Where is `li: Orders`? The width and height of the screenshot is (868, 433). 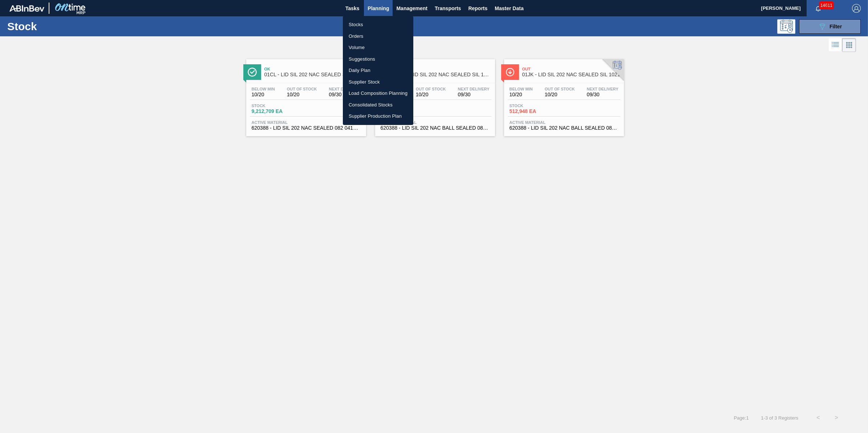 li: Orders is located at coordinates (378, 36).